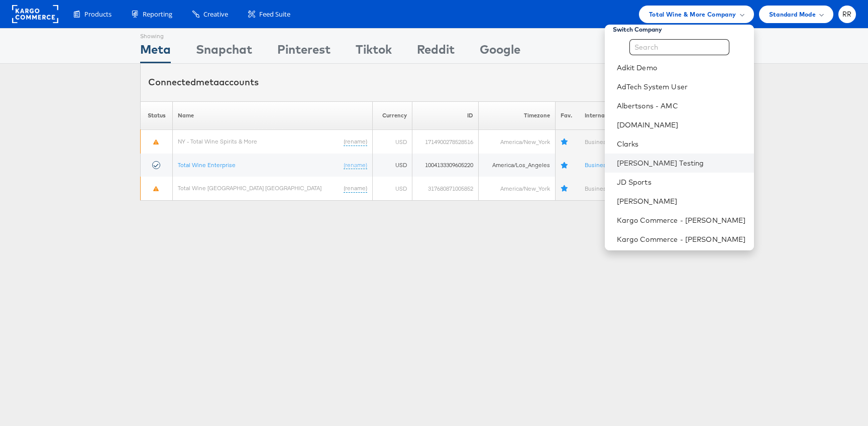 The width and height of the screenshot is (868, 426). Describe the element at coordinates (445, 141) in the screenshot. I see `td: 1714900278528516` at that location.